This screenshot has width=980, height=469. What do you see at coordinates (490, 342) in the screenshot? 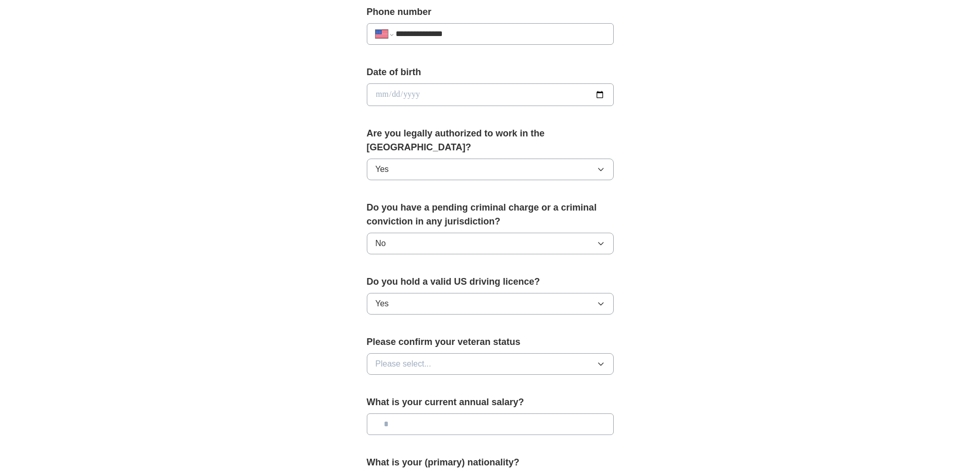
I see `label: Please confirm your veteran status` at bounding box center [490, 342].